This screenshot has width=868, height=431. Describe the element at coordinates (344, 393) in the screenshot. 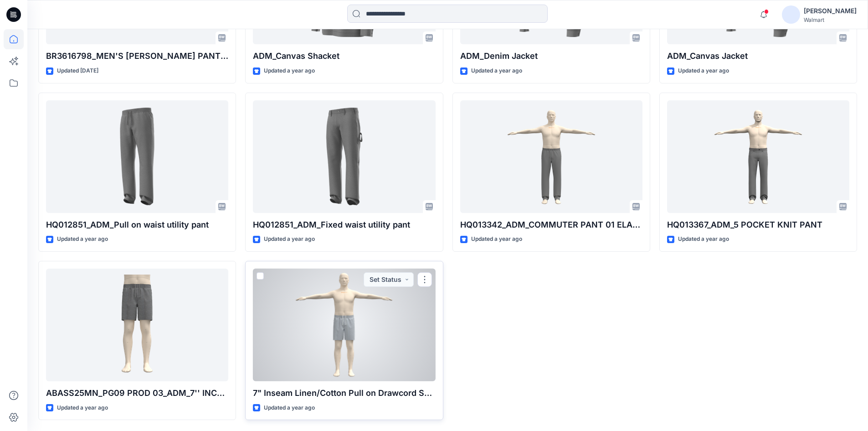

I see `p: 7" Inseam Linen/Cotton Pull on Drawcord Short` at that location.